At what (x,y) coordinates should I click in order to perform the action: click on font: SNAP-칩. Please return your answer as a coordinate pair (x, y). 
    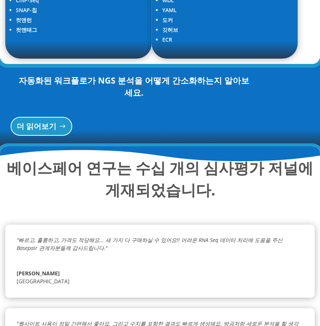
    Looking at the image, I should click on (26, 10).